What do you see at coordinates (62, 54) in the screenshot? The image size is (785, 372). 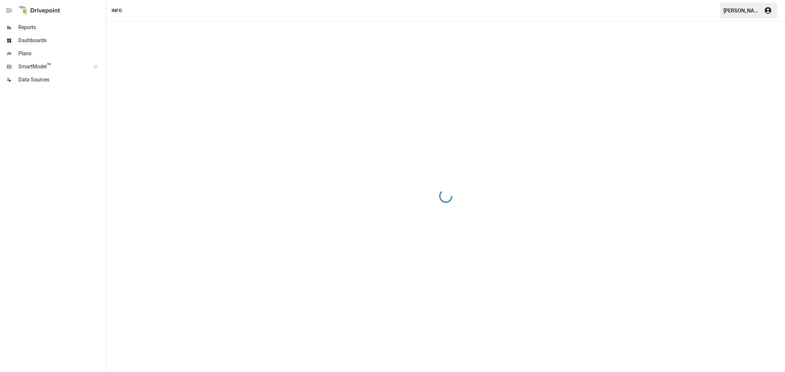 I see `span: Plans` at bounding box center [62, 54].